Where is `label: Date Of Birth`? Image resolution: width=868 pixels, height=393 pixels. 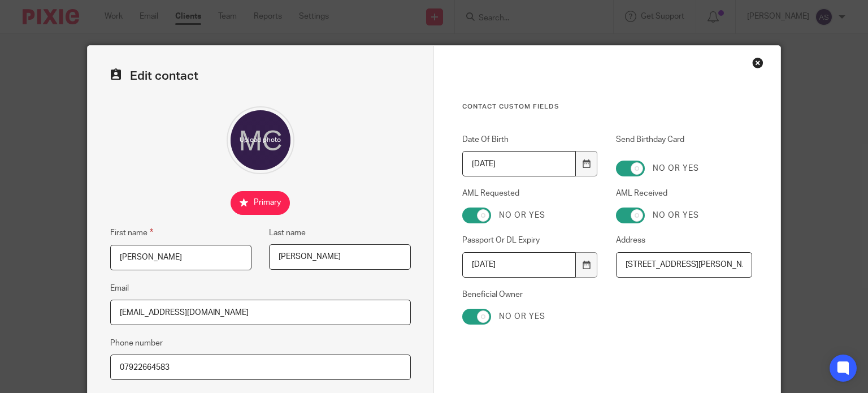 label: Date Of Birth is located at coordinates (530, 140).